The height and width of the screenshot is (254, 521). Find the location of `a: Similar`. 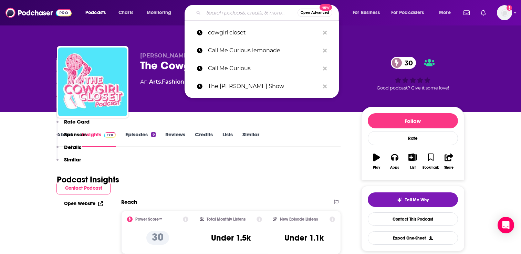

a: Similar is located at coordinates (251, 139).